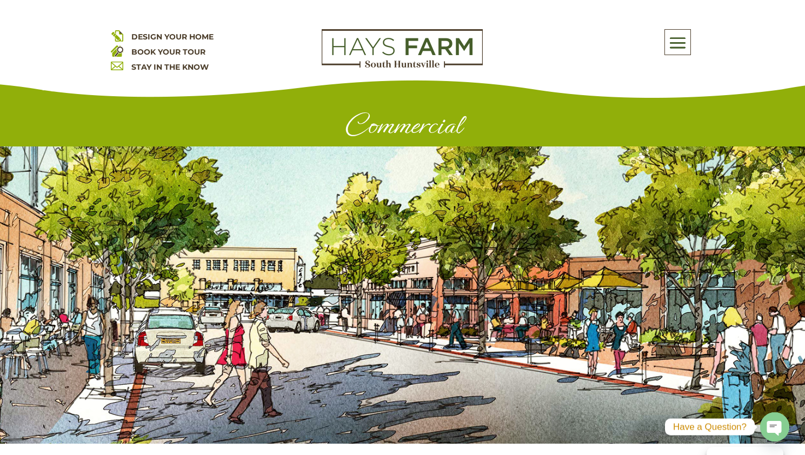  Describe the element at coordinates (402, 49) in the screenshot. I see `img: Logo` at that location.